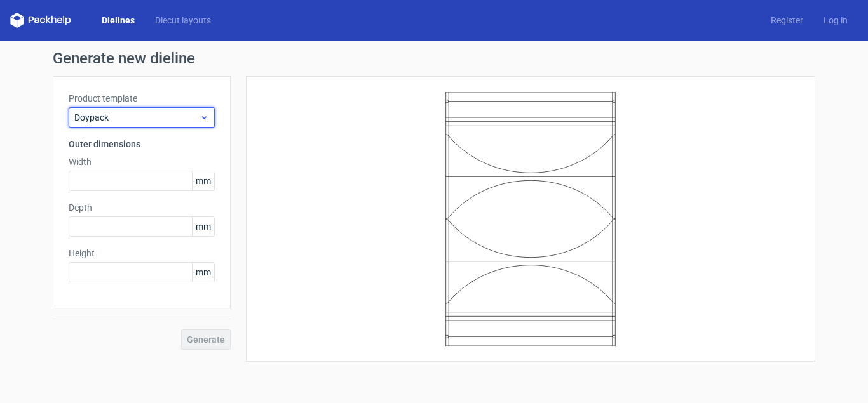 This screenshot has width=868, height=403. I want to click on h1: Generate new dieline, so click(434, 58).